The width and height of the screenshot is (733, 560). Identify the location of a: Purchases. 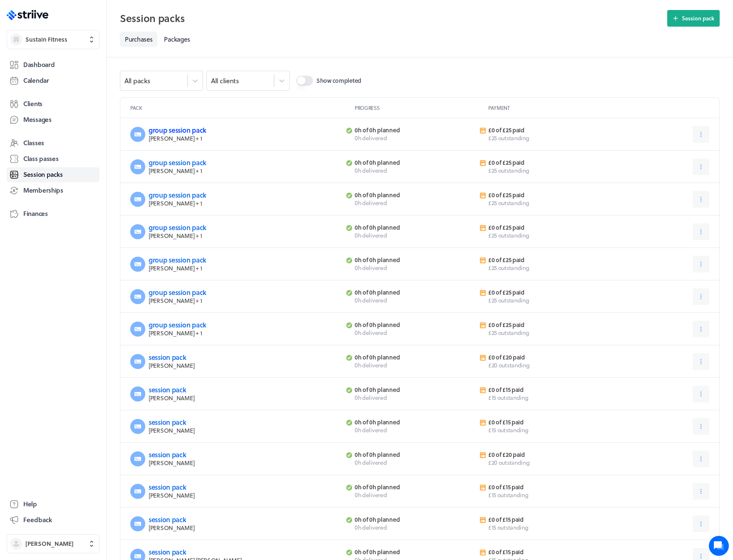
(139, 39).